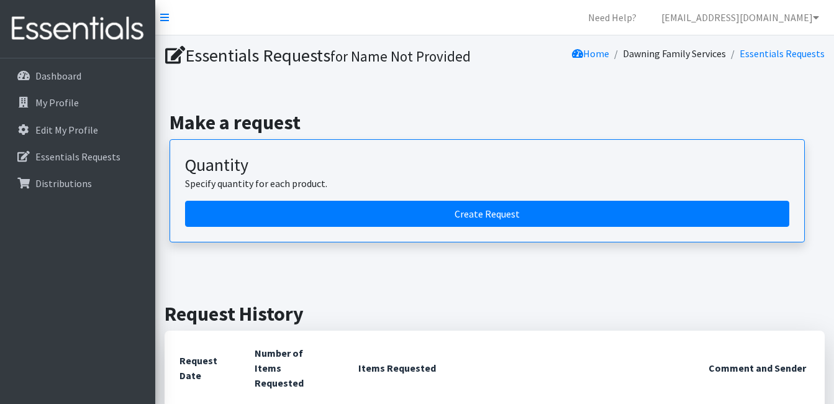 The image size is (834, 404). Describe the element at coordinates (63, 183) in the screenshot. I see `p: Distributions` at that location.